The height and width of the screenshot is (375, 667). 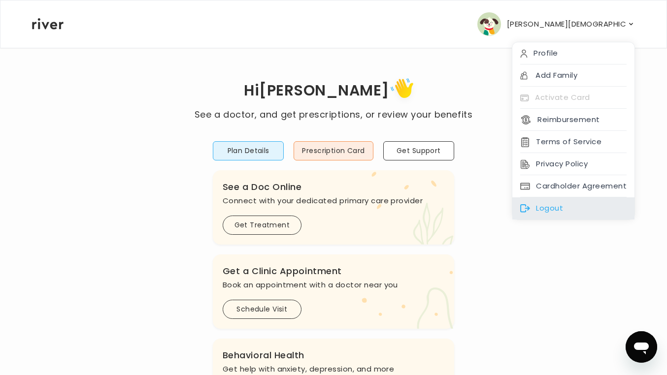 What do you see at coordinates (334, 115) in the screenshot?
I see `p: See a doctor, and get prescriptions, or review your benefits` at bounding box center [334, 115].